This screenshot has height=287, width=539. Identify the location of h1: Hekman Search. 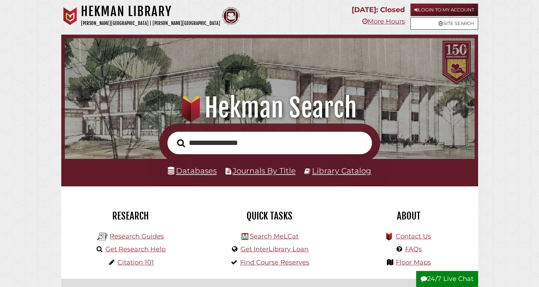
(269, 108).